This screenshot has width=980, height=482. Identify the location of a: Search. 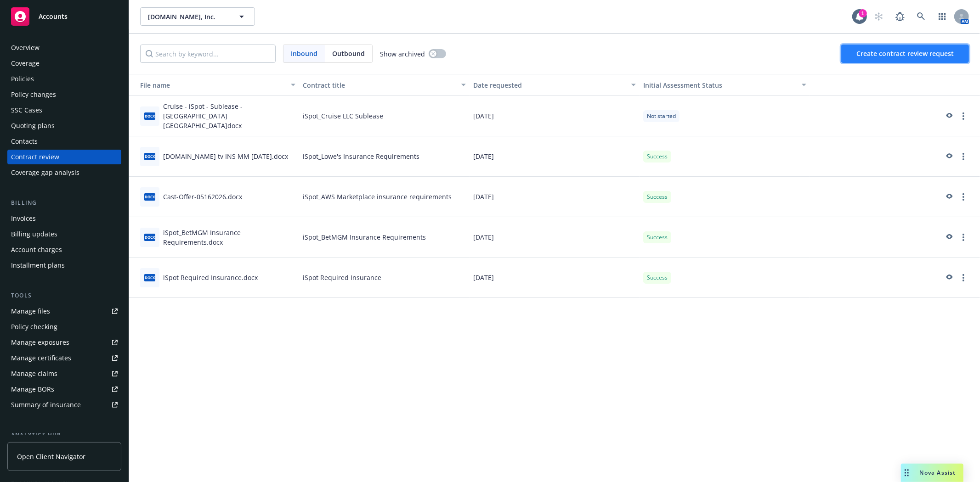
(921, 17).